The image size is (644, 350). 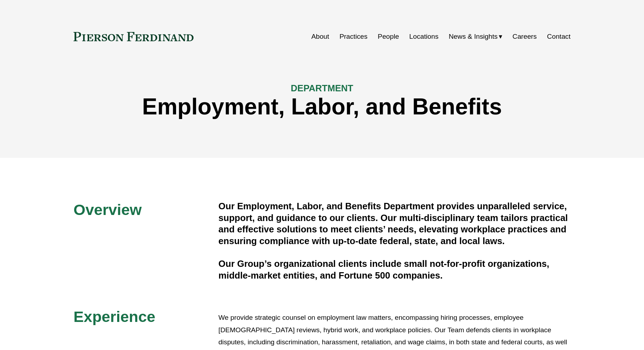 I want to click on h1: Employment, Labor, and Benefits, so click(x=322, y=107).